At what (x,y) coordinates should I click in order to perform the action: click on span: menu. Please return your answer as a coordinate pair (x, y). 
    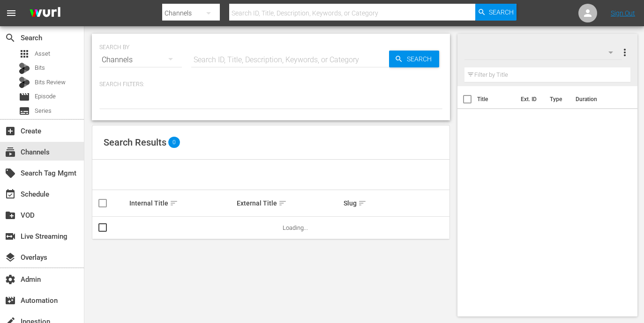
    Looking at the image, I should click on (11, 13).